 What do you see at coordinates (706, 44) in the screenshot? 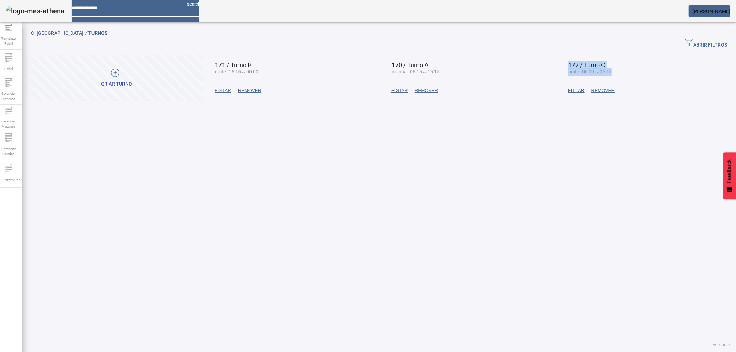
I see `button: ABRIR FILTROS` at bounding box center [706, 44].